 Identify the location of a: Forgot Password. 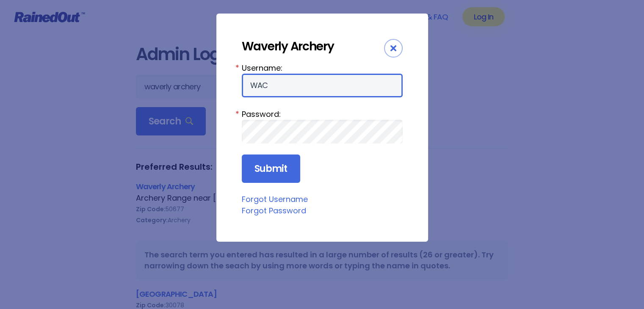
(274, 211).